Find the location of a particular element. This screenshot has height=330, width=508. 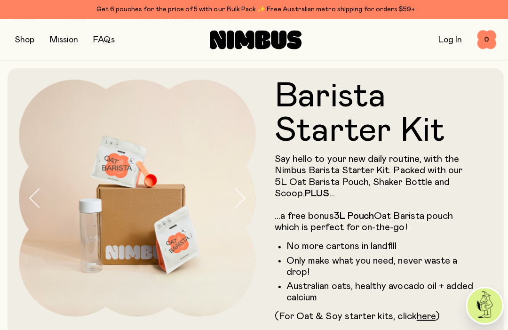

strong: PLUS is located at coordinates (315, 192).